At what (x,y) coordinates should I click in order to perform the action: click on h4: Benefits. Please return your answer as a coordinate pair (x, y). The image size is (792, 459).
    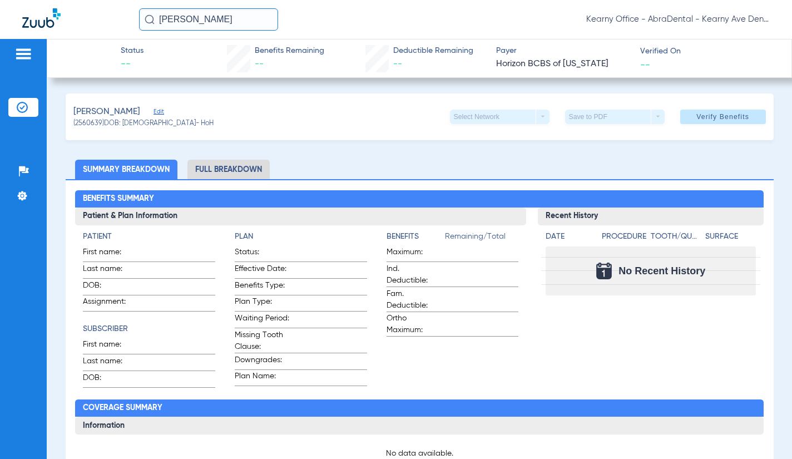
    Looking at the image, I should click on (415, 236).